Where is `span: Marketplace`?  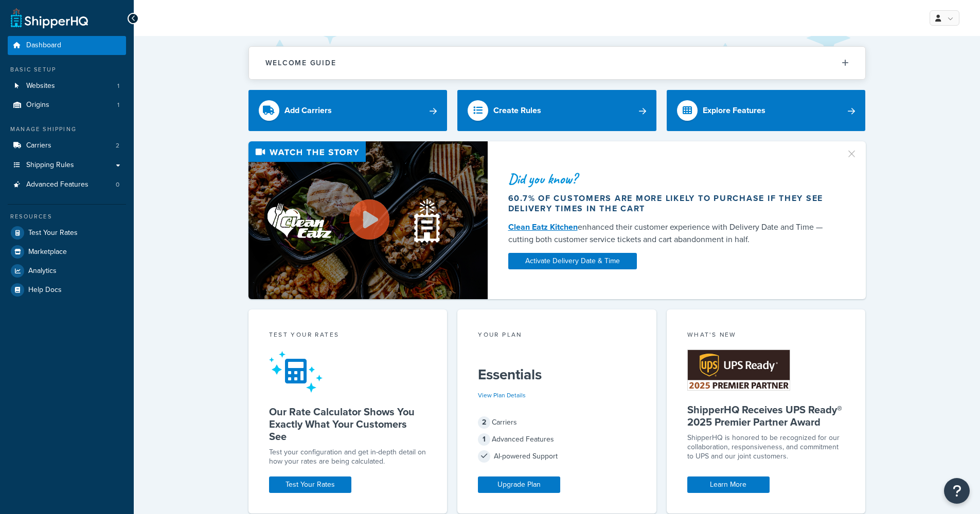 span: Marketplace is located at coordinates (47, 252).